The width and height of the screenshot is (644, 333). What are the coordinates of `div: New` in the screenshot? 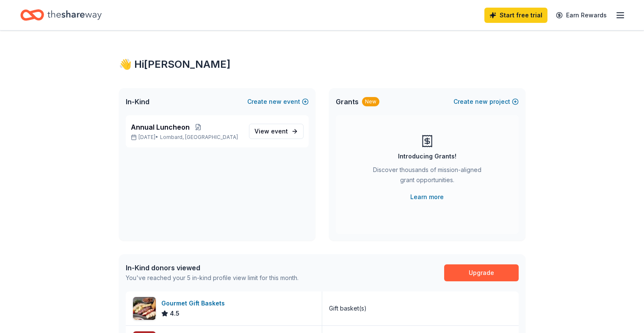 It's located at (370, 102).